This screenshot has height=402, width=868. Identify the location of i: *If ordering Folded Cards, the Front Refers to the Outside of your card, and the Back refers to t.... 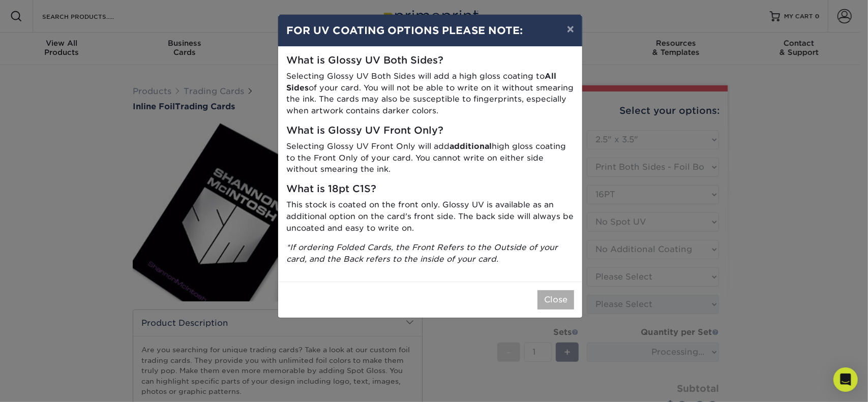
(422, 253).